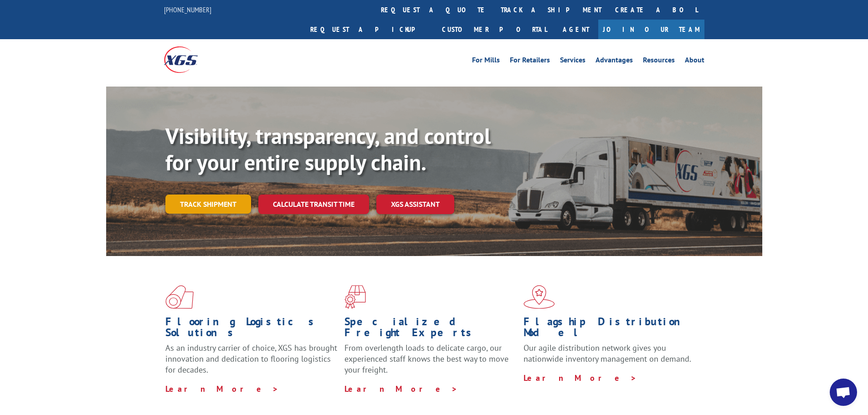 The height and width of the screenshot is (415, 868). I want to click on p: From overlength loads to delicate cargo, our experienced staff knows the best way to move your fr..., so click(431, 363).